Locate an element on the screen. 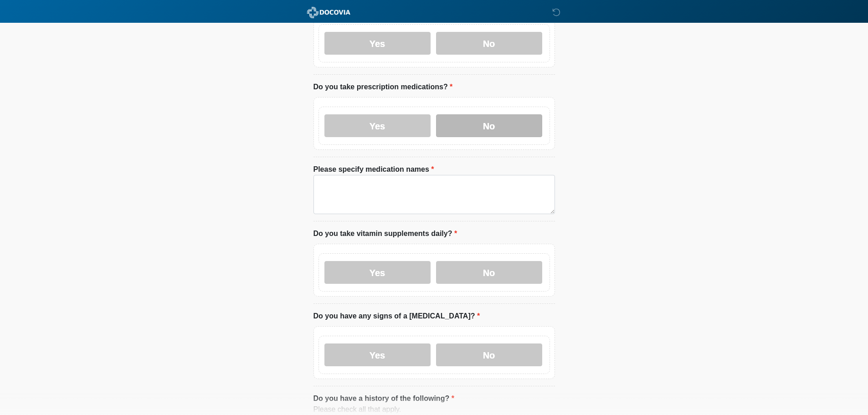  label: Do you take prescription medications? is located at coordinates (383, 87).